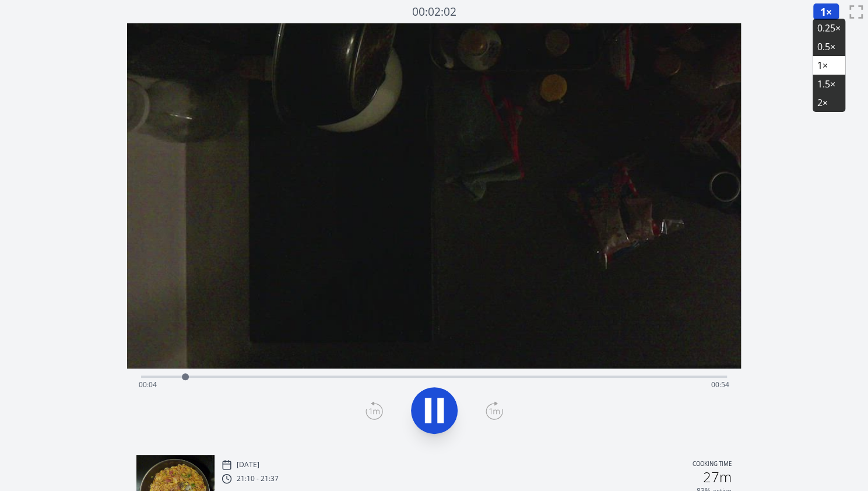 The height and width of the screenshot is (491, 868). What do you see at coordinates (148, 385) in the screenshot?
I see `span: 00:04` at bounding box center [148, 385].